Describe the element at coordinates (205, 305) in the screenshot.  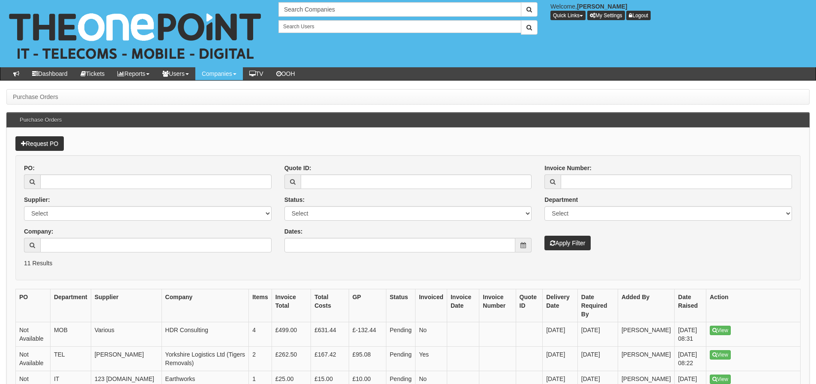
I see `th: Company` at that location.